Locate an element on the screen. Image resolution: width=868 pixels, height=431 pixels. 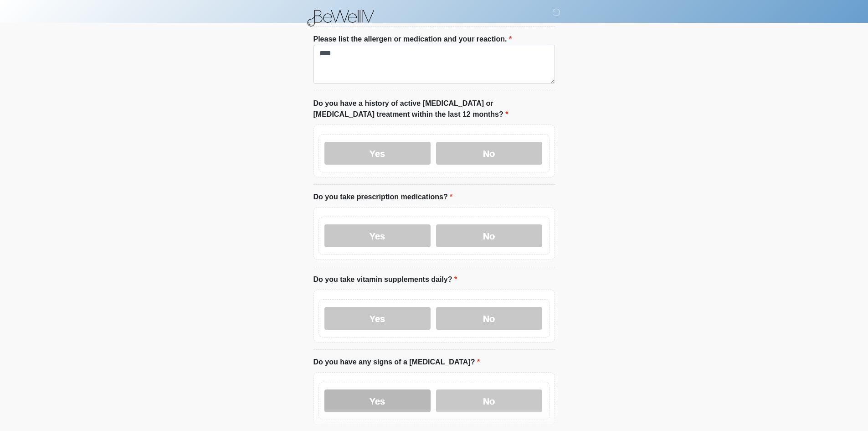
label: Do you take prescription medications? is located at coordinates (384, 197).